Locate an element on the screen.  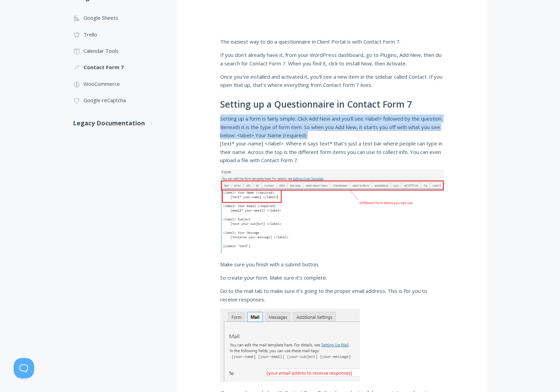
a: Trello is located at coordinates (118, 34).